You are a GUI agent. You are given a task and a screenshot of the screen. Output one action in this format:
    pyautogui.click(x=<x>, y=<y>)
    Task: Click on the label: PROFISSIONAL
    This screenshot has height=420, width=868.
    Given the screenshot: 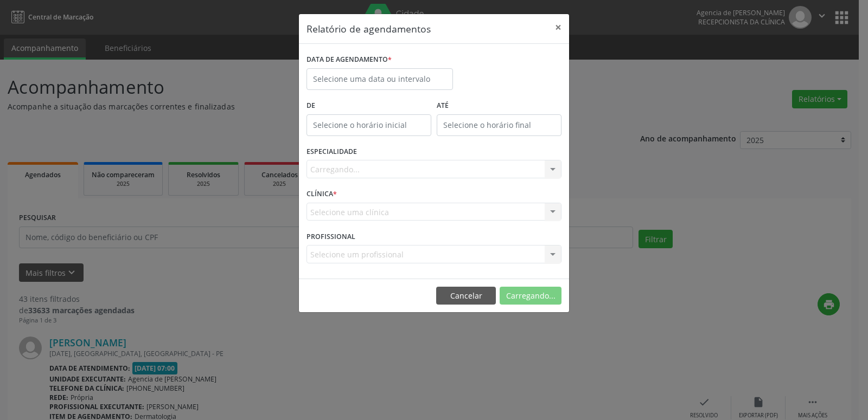 What is the action you would take?
    pyautogui.click(x=331, y=236)
    